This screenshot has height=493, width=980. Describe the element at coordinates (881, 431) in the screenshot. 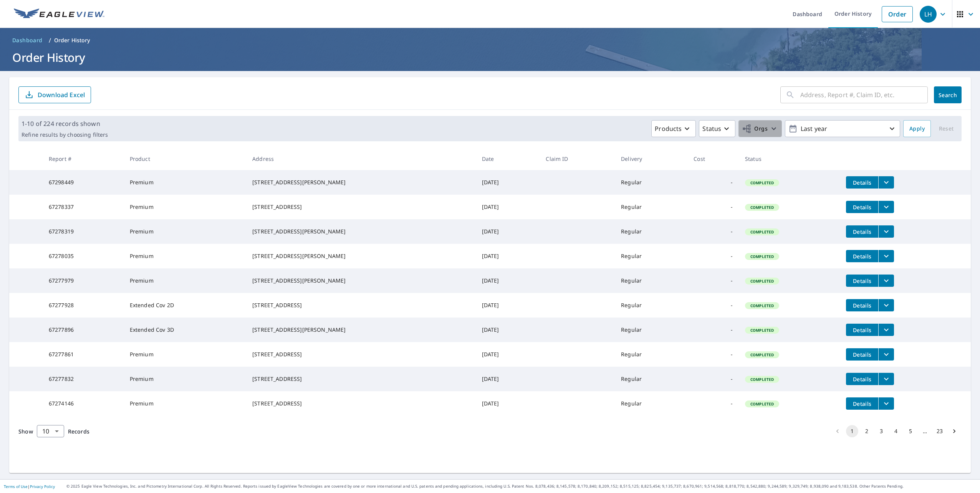

I see `button: Go to page 3` at that location.